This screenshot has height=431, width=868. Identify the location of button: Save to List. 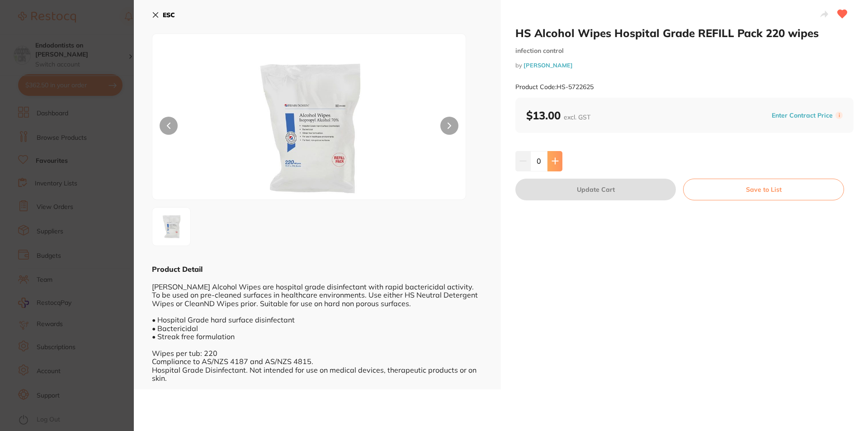
(764, 189).